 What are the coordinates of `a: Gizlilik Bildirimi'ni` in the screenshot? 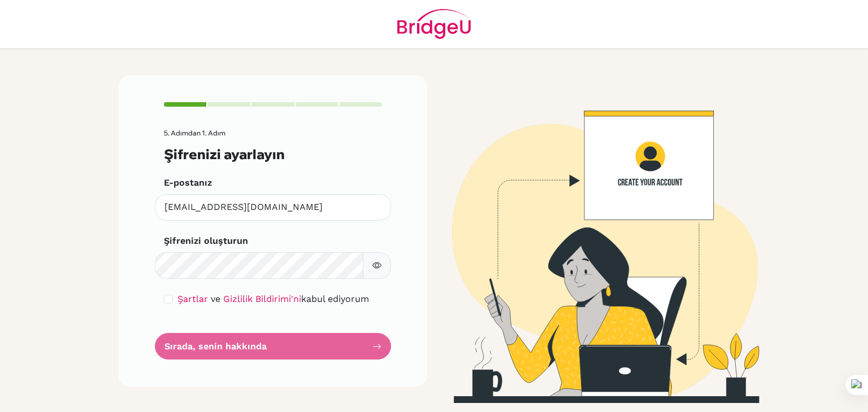 It's located at (262, 299).